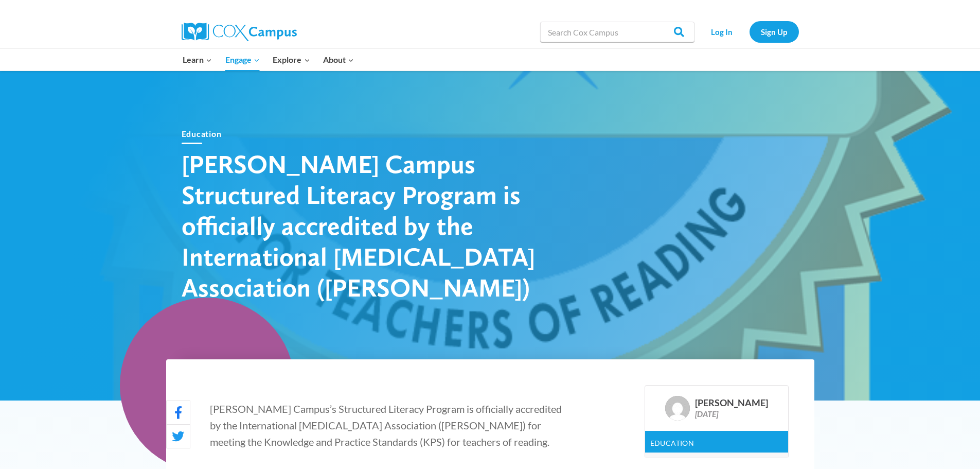 This screenshot has height=469, width=980. Describe the element at coordinates (774, 31) in the screenshot. I see `a: Sign Up` at that location.